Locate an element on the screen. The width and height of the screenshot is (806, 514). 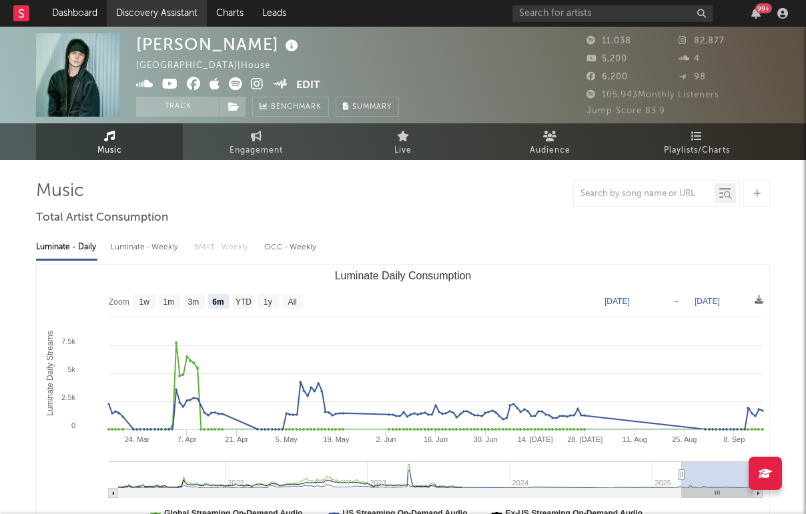
span: Music is located at coordinates (109, 151).